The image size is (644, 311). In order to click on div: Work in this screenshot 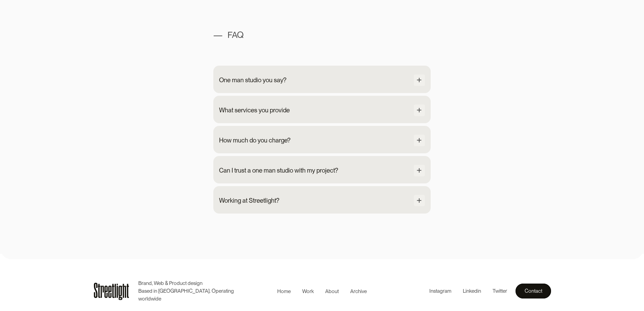, I will do `click(308, 291)`.